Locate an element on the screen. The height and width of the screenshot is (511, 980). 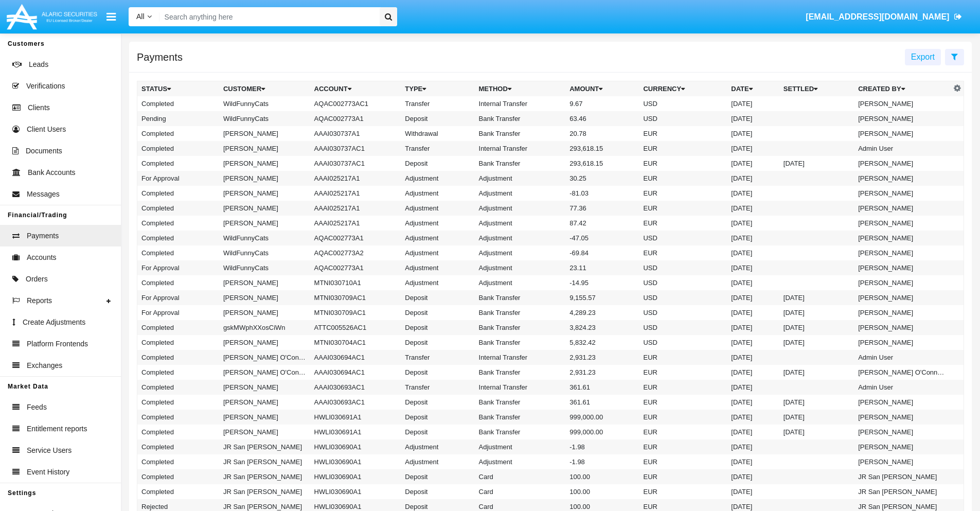
th: Customer is located at coordinates (264, 89).